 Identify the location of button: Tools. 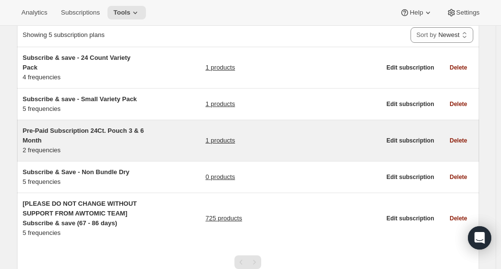
(126, 13).